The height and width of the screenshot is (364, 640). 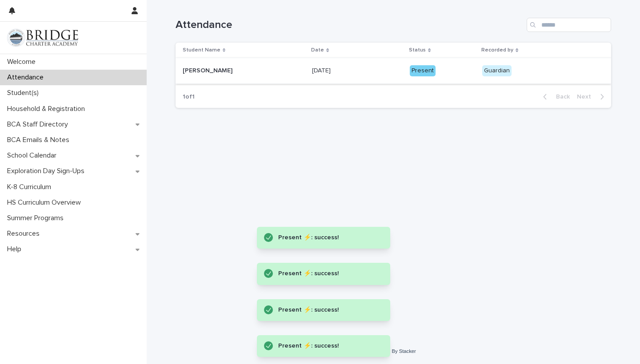 What do you see at coordinates (317, 50) in the screenshot?
I see `p: Date` at bounding box center [317, 50].